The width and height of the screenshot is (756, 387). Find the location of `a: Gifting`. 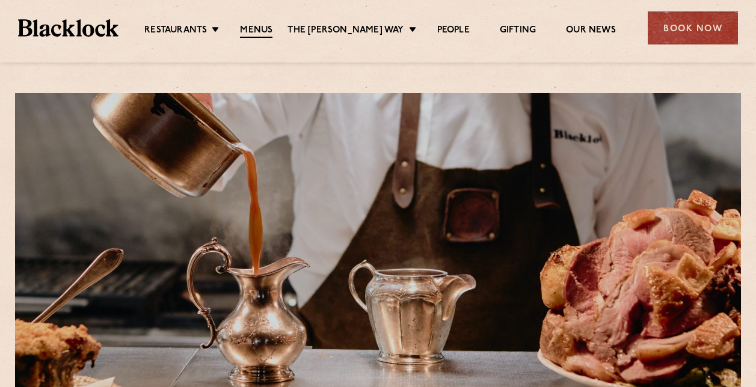

a: Gifting is located at coordinates (518, 31).